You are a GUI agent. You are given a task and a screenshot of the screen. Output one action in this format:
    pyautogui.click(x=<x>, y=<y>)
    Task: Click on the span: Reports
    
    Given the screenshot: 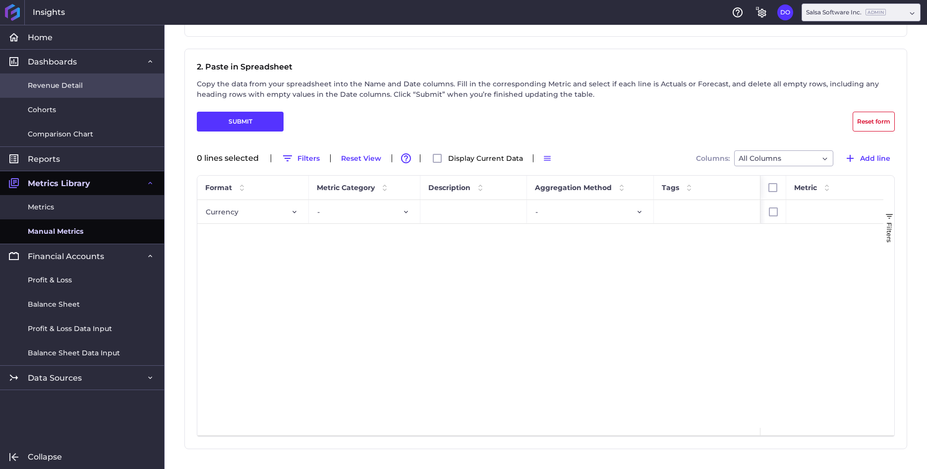 What is the action you would take?
    pyautogui.click(x=44, y=159)
    